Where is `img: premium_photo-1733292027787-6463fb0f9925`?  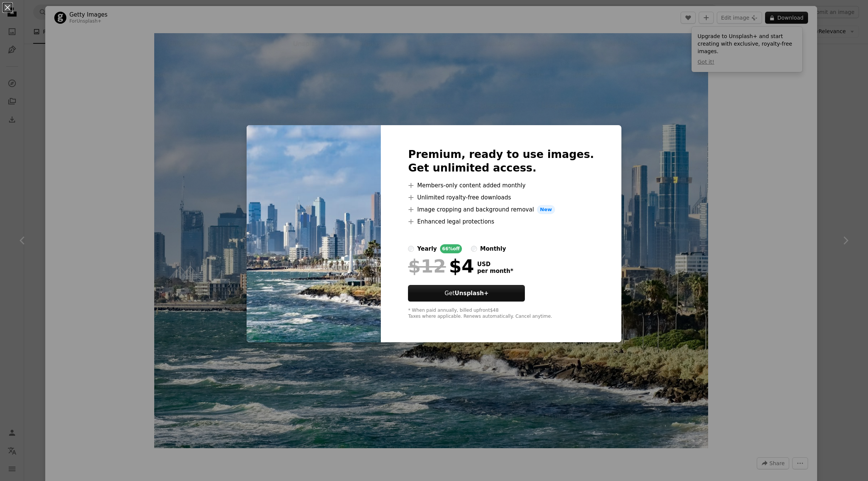
img: premium_photo-1733292027787-6463fb0f9925 is located at coordinates (314, 234).